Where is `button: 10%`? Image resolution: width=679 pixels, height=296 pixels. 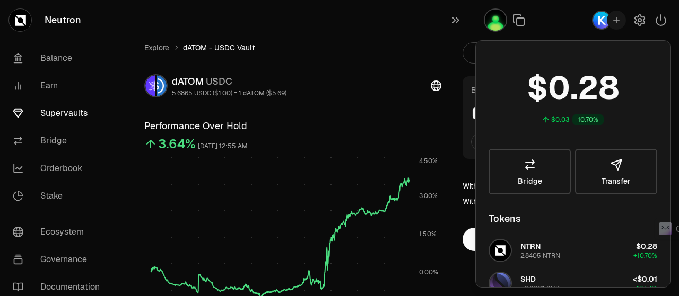 button: 10% is located at coordinates (493, 142).